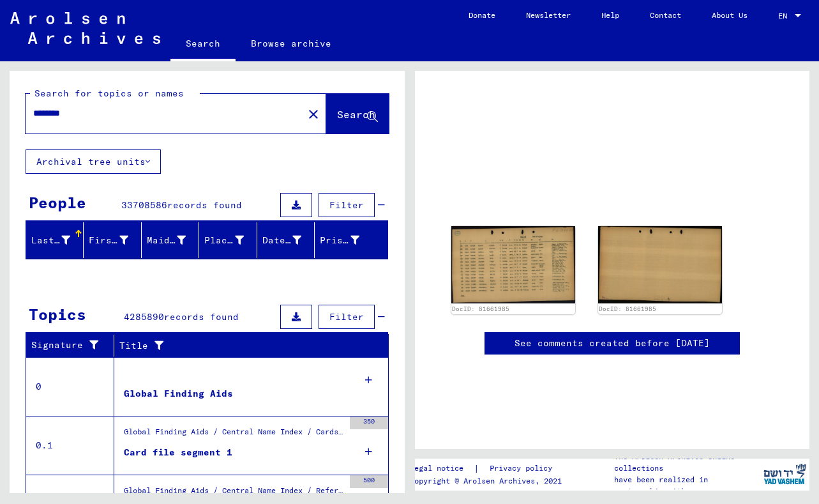 Image resolution: width=819 pixels, height=504 pixels. What do you see at coordinates (687, 485) in the screenshot?
I see `p: have been realized in partnership with` at bounding box center [687, 485].